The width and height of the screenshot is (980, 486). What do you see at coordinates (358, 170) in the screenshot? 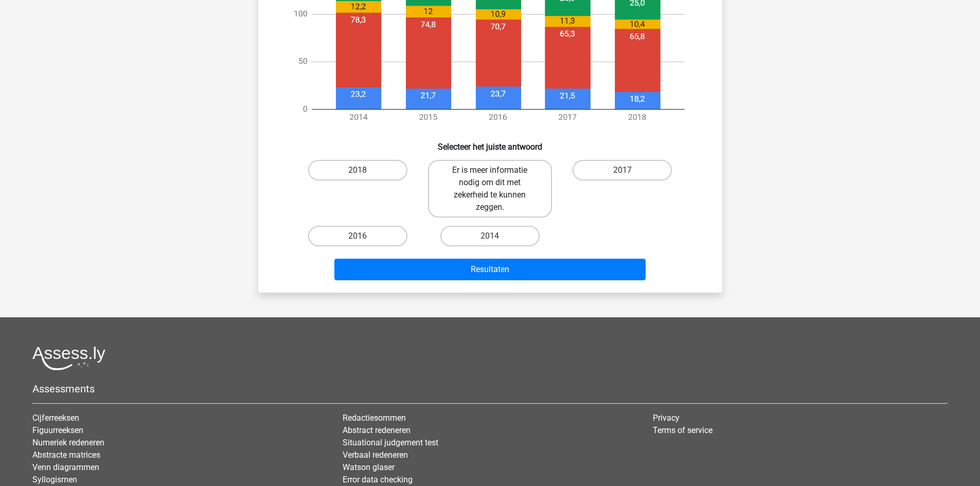
I see `label: 2018` at bounding box center [358, 170].